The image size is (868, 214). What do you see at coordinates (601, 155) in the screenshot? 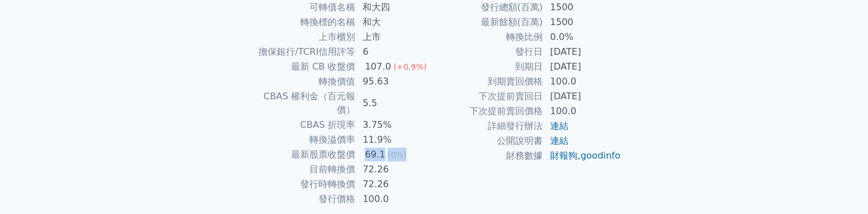
I see `a: goodinfo` at bounding box center [601, 155].